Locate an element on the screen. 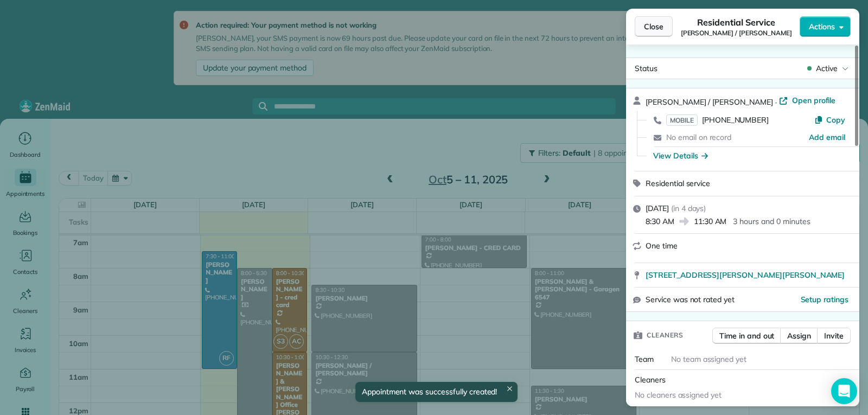 Image resolution: width=868 pixels, height=415 pixels. div: Open Intercom Messenger is located at coordinates (845, 391).